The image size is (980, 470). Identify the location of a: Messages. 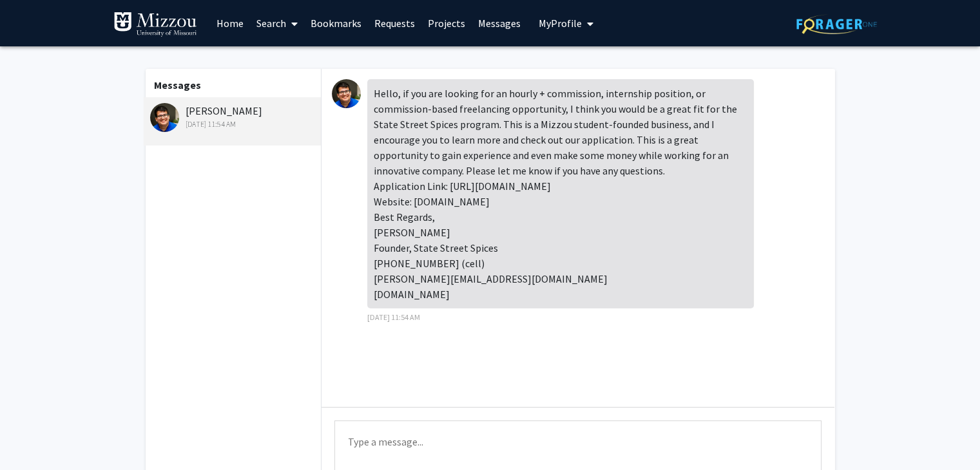
(499, 23).